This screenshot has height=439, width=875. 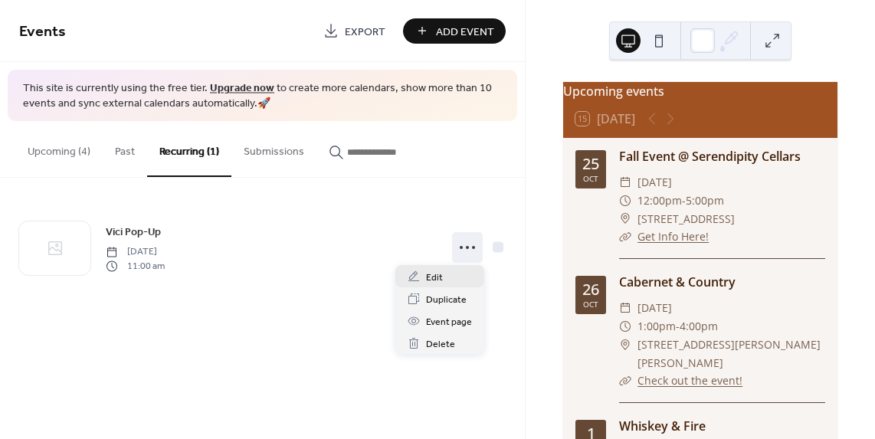 I want to click on a: Get Info Here!, so click(x=673, y=236).